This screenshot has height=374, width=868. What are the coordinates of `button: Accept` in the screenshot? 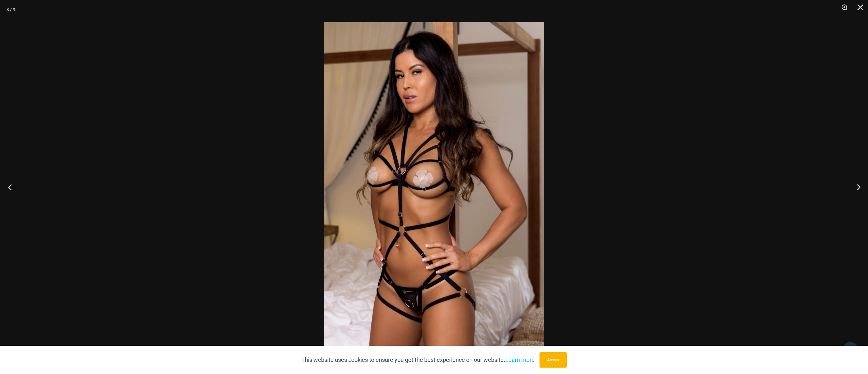 It's located at (553, 360).